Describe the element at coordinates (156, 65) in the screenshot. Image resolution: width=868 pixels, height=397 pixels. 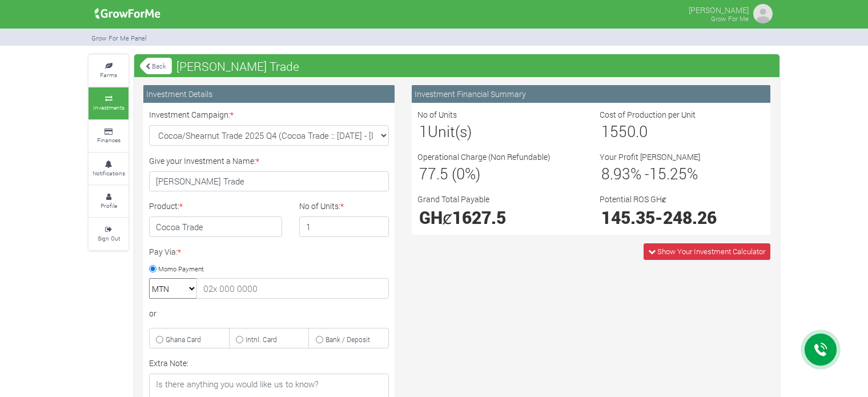
I see `a: Back` at that location.